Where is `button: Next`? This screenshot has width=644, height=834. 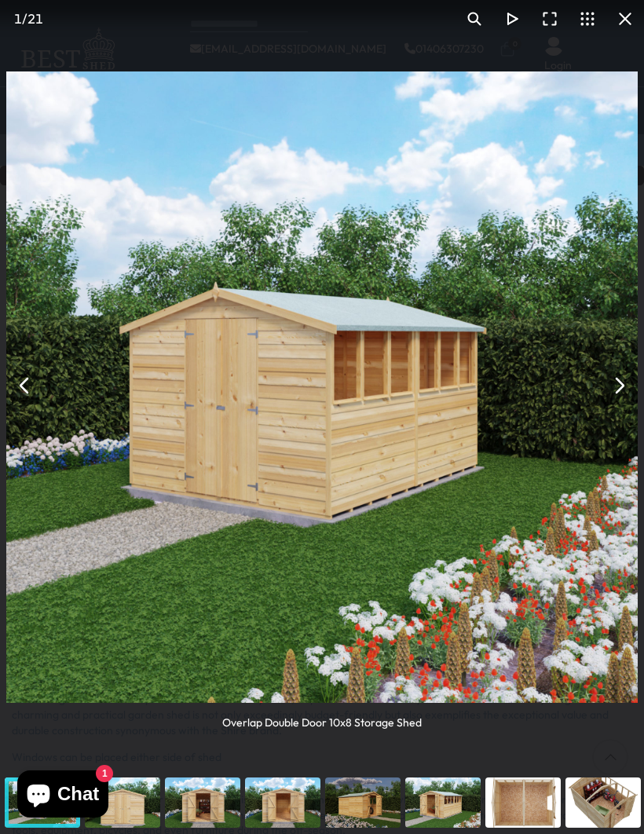 button: Next is located at coordinates (619, 386).